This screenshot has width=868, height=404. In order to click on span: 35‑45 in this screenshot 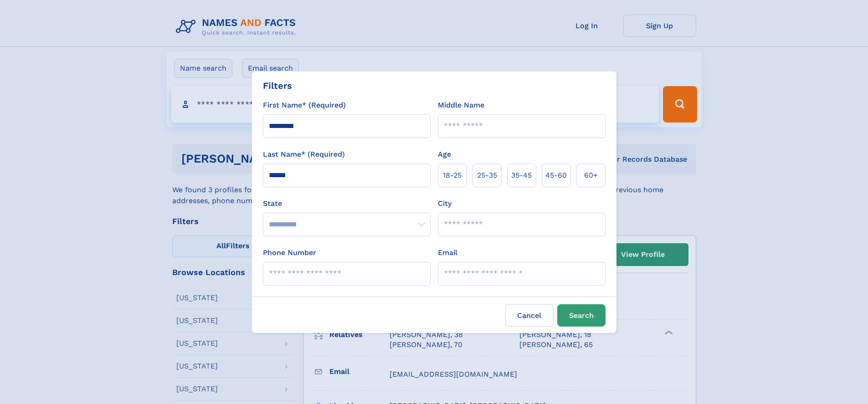, I will do `click(521, 175)`.